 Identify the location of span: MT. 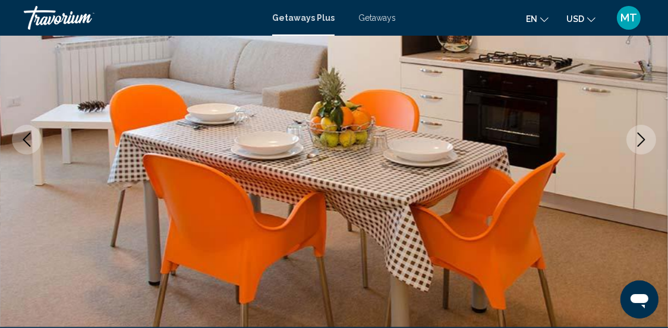
(628, 18).